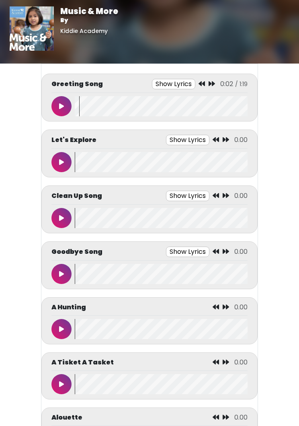 The width and height of the screenshot is (299, 426). What do you see at coordinates (74, 140) in the screenshot?
I see `p: Let's Explore` at bounding box center [74, 140].